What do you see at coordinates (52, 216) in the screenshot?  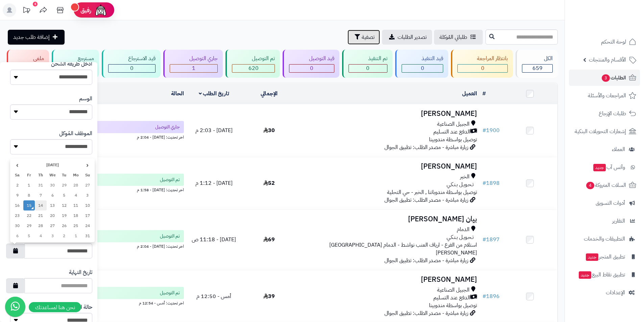 I see `td: 20` at bounding box center [52, 216].